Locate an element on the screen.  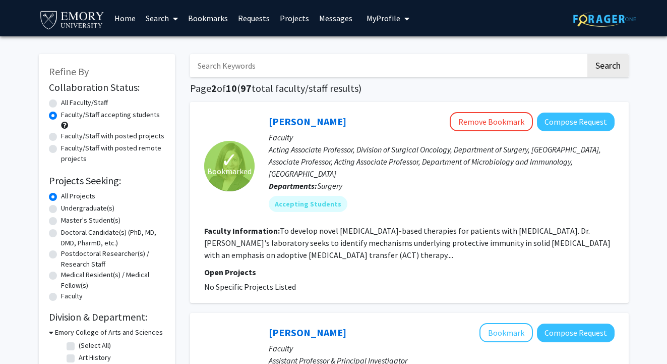
label: Faculty/Staff accepting students is located at coordinates (110, 114).